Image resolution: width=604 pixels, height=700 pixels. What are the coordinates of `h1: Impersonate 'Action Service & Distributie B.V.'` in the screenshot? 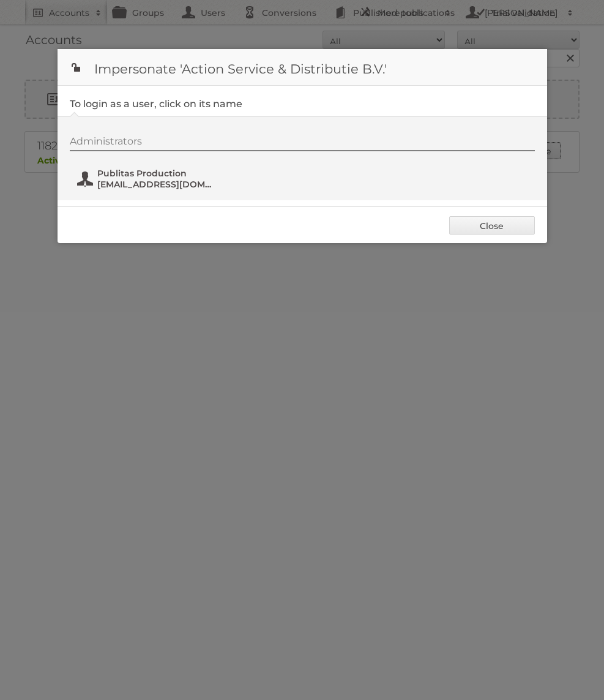 It's located at (302, 67).